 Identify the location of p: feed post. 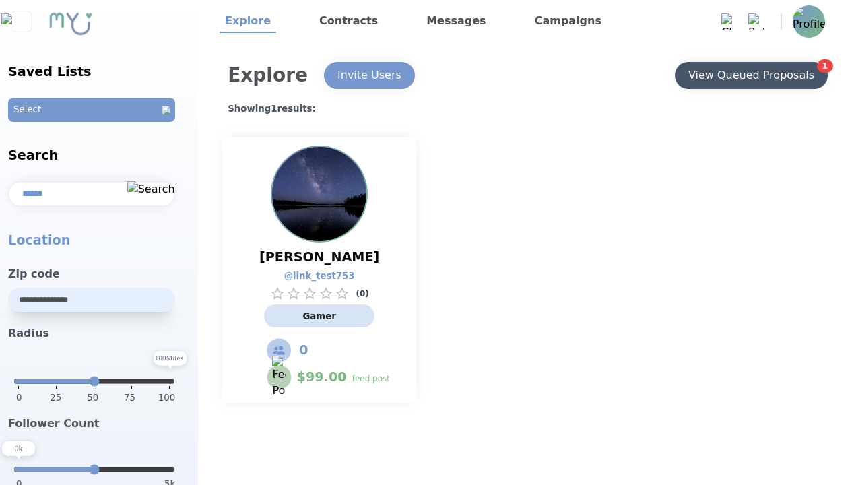
(371, 379).